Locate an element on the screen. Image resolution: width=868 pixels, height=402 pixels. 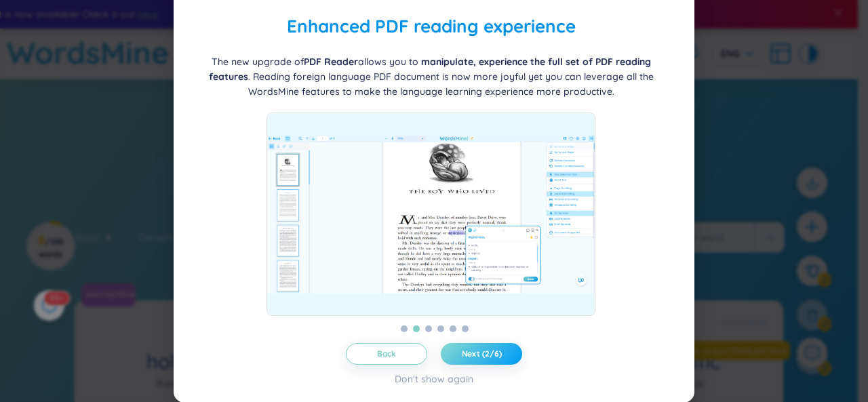
button: 2 is located at coordinates (416, 329).